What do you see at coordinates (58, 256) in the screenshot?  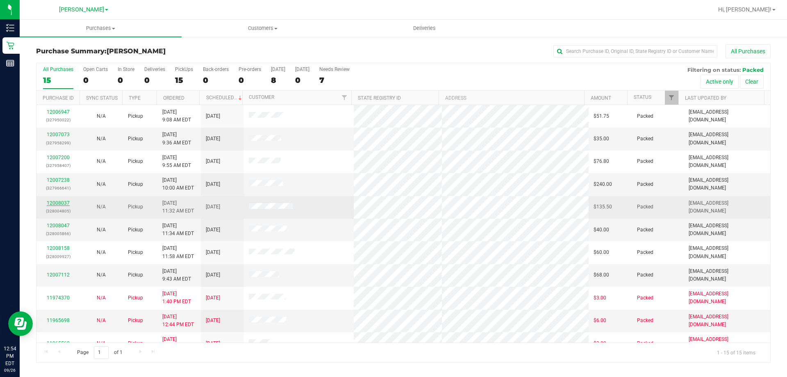 I see `p: (328009927)` at bounding box center [58, 256].